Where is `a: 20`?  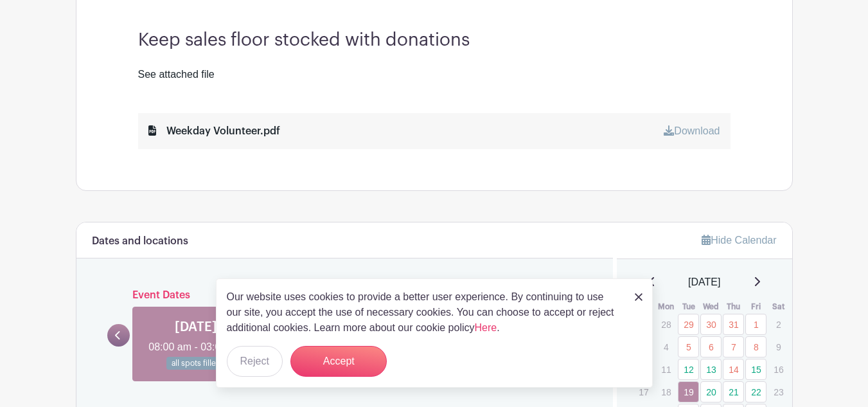
a: 20 is located at coordinates (711, 391).